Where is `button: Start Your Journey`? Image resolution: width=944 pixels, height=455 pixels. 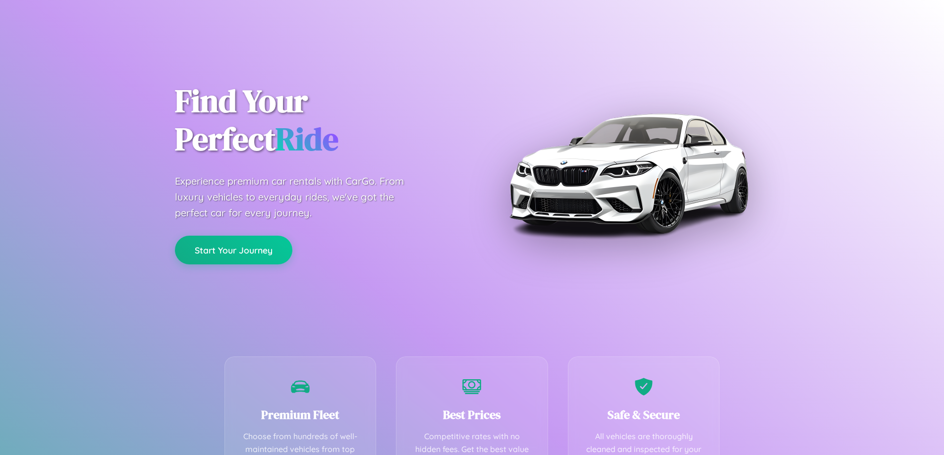
button: Start Your Journey is located at coordinates (233, 250).